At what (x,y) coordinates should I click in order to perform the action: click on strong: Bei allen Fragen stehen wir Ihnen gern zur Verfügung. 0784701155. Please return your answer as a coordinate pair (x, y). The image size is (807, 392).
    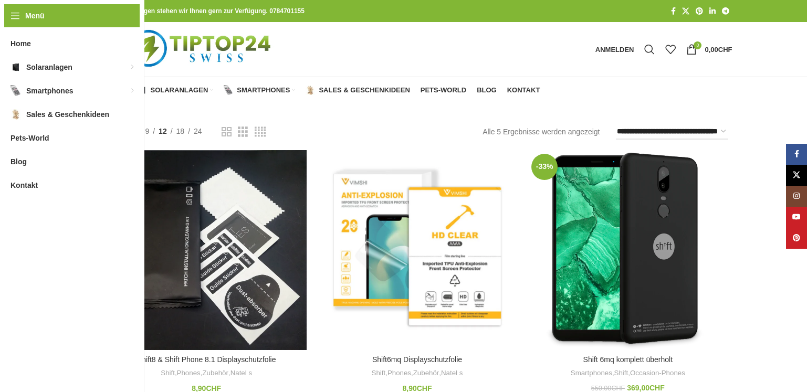
    Looking at the image, I should click on (205, 11).